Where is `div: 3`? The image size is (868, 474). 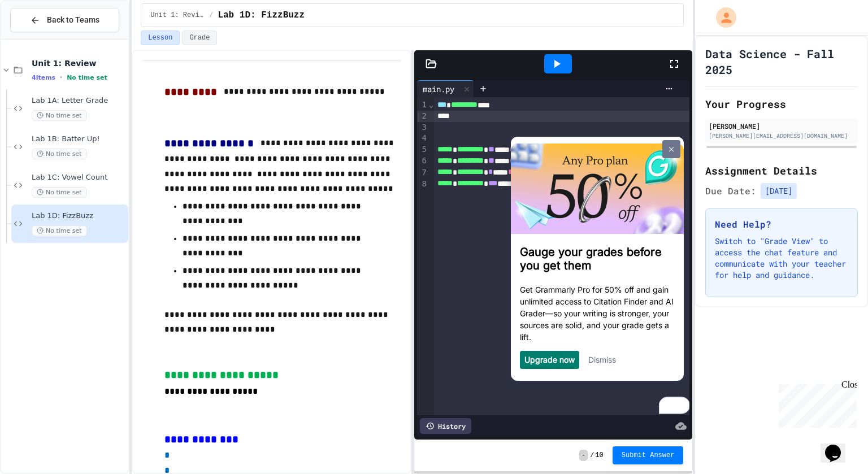 div: 3 is located at coordinates (422, 128).